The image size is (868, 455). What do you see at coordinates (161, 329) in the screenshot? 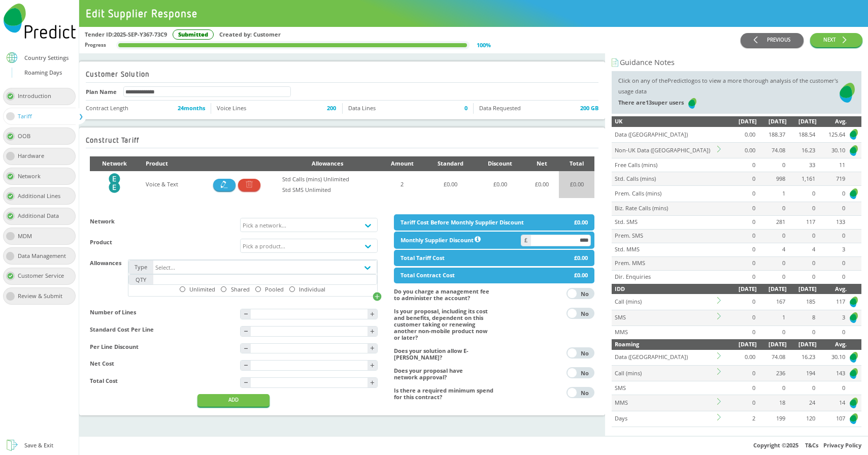
I see `h4: Standard Cost Per Line` at bounding box center [161, 329].